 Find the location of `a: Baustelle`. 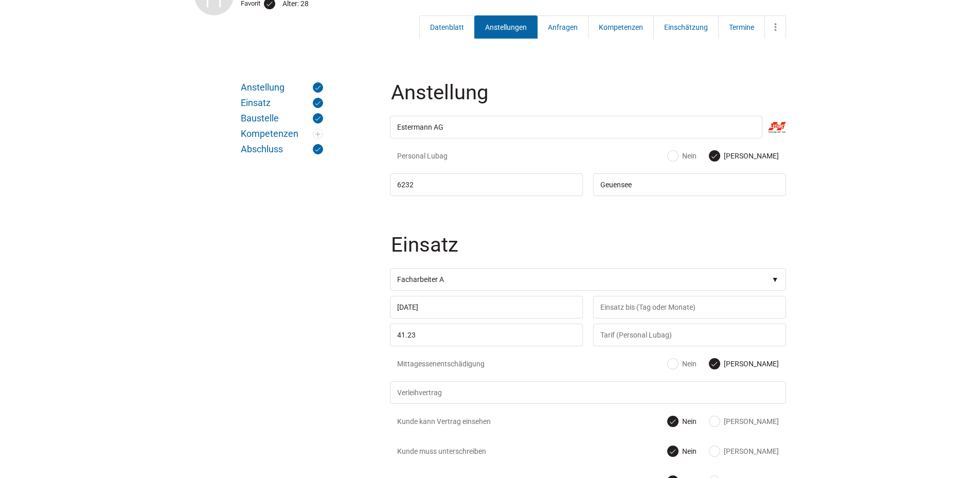

a: Baustelle is located at coordinates (282, 119).